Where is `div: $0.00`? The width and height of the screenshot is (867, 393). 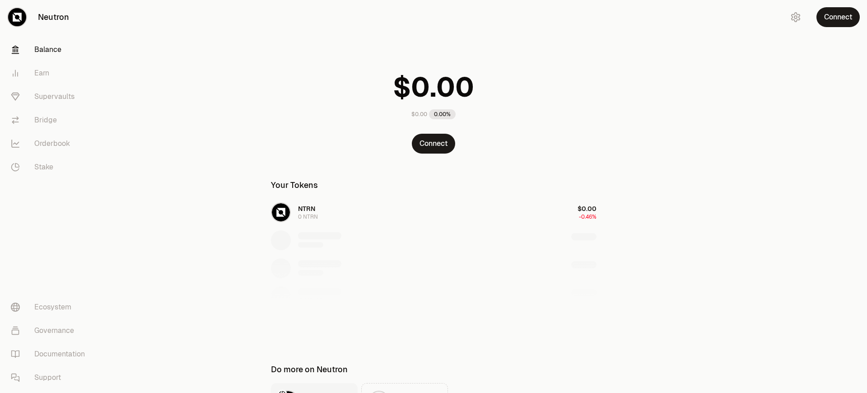
div: $0.00 is located at coordinates (419, 114).